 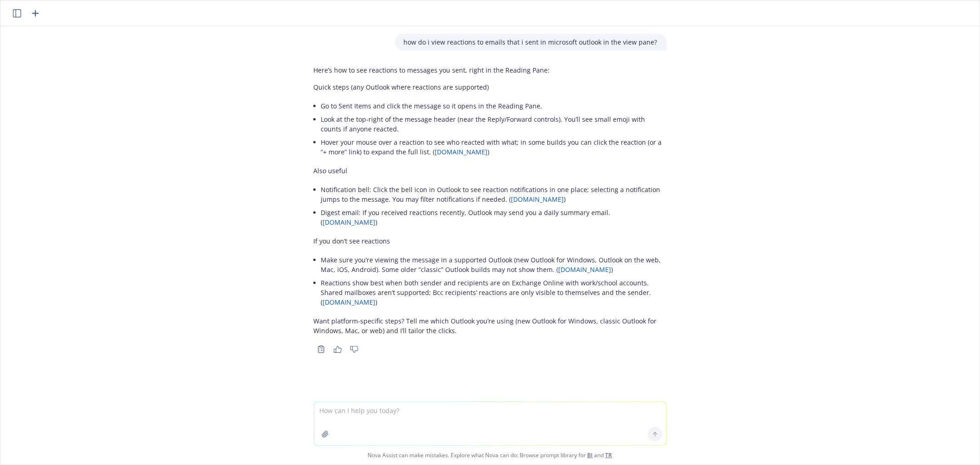 What do you see at coordinates (494, 124) in the screenshot?
I see `li: Look at the top-right of the message header (near the Reply/Forward controls). You’ll see small e...` at bounding box center [494, 124].